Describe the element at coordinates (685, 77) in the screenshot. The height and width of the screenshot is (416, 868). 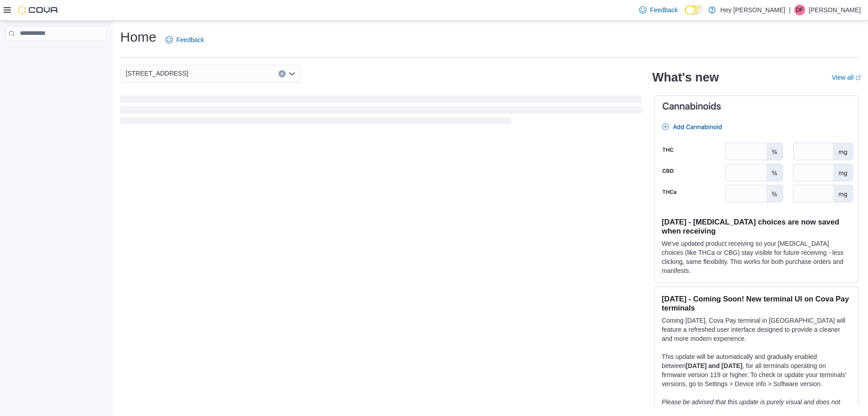
I see `h2: What's new` at that location.